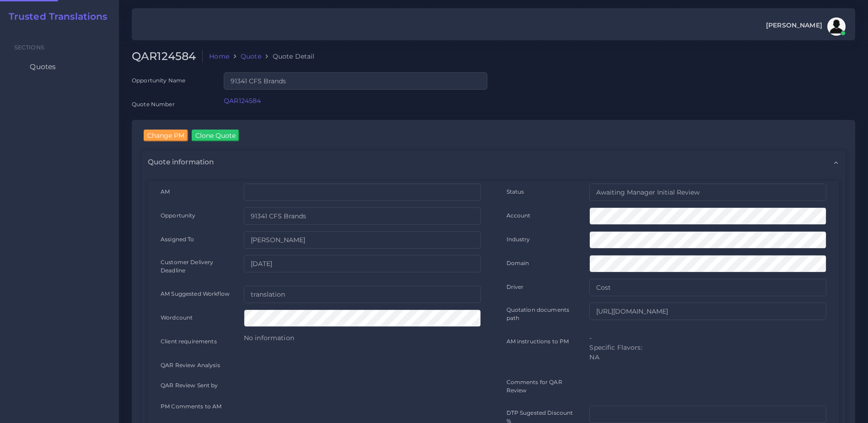  What do you see at coordinates (196, 266) in the screenshot?
I see `label: Customer Delivery Deadline` at bounding box center [196, 266].